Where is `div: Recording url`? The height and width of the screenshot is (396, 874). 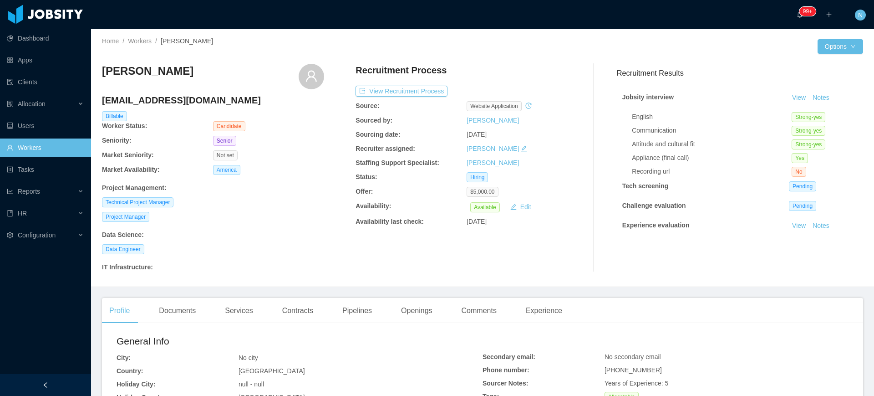
div: Recording url is located at coordinates (712, 171).